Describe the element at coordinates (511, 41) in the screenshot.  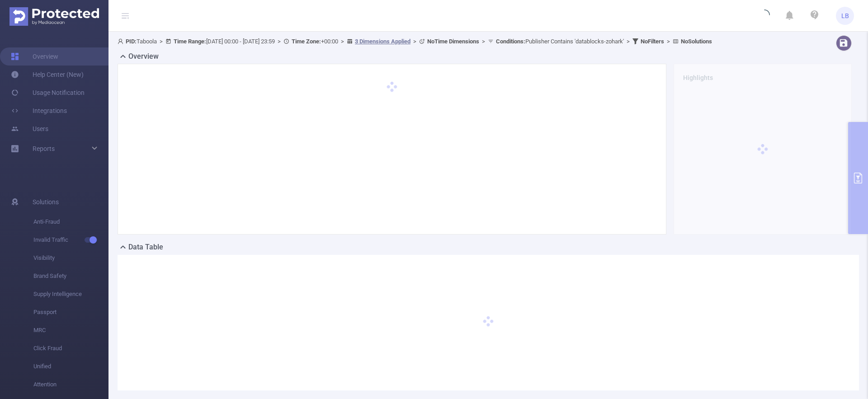
I see `b: Conditions :` at that location.